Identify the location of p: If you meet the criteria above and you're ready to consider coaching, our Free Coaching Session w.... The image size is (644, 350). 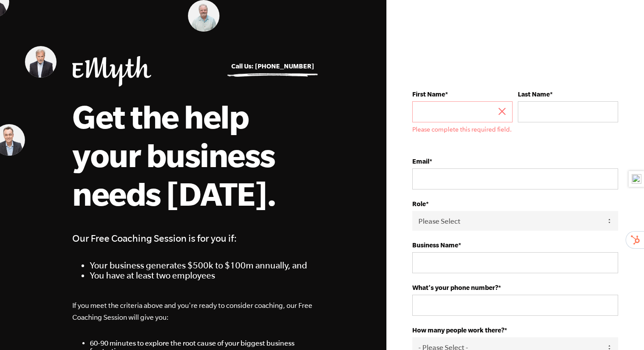
(193, 311).